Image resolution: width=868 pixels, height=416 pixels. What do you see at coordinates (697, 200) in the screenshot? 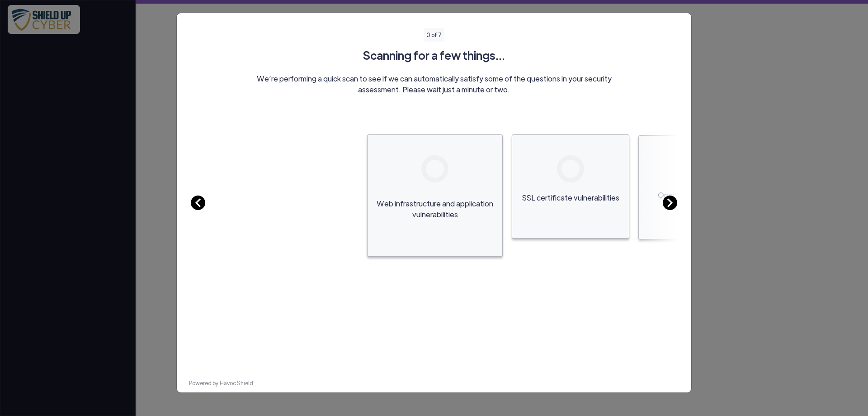
I see `p: Open network and web infrastructure ports` at bounding box center [697, 200].